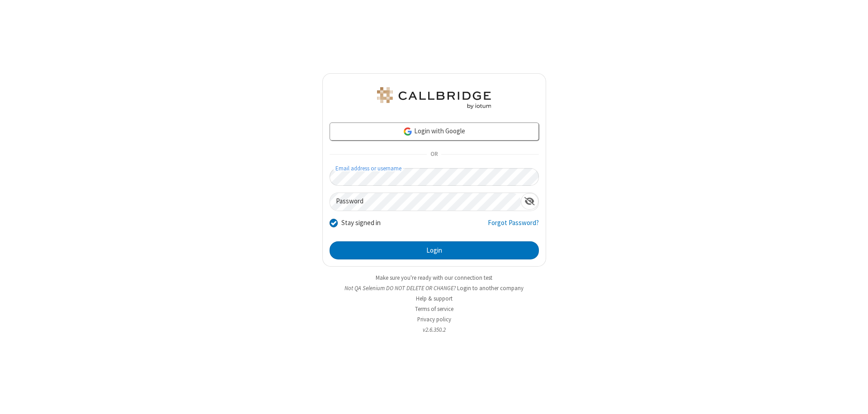 This screenshot has width=868, height=414. I want to click on li: v2.6.350.2, so click(434, 330).